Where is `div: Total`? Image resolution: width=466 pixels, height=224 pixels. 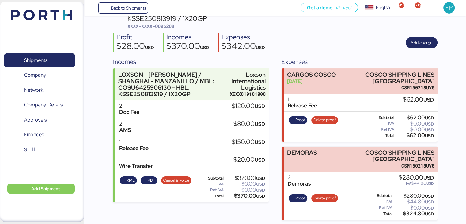 div: Total is located at coordinates (380, 213).